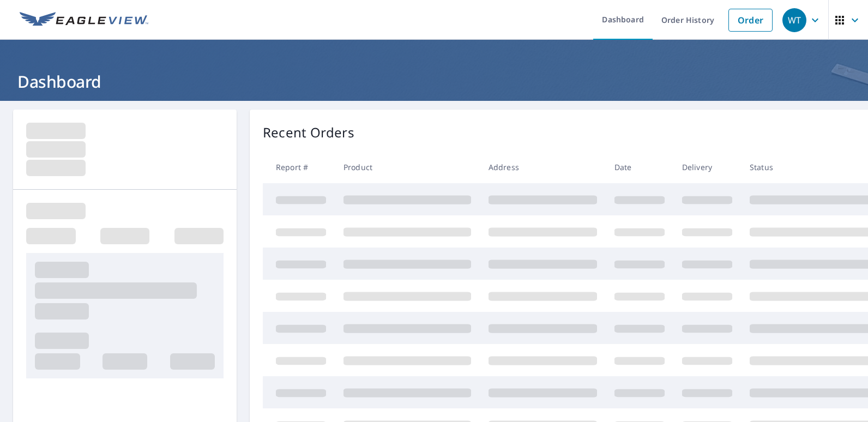  I want to click on th: Date, so click(639, 167).